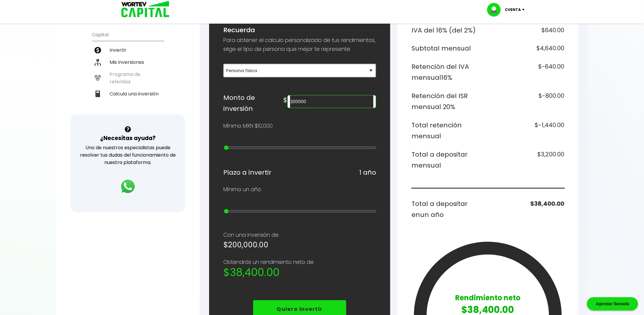 The width and height of the screenshot is (644, 315). What do you see at coordinates (128, 71) in the screenshot?
I see `ul: Capital` at bounding box center [128, 71].